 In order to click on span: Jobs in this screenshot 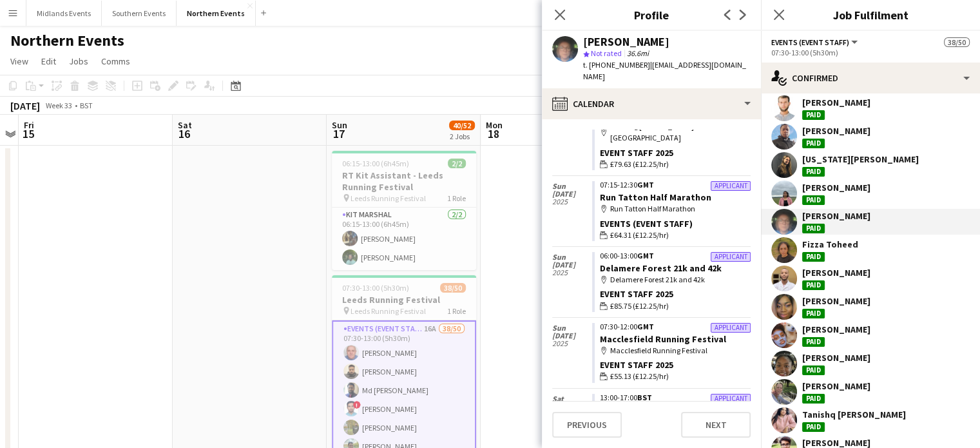, I will do `click(79, 61)`.